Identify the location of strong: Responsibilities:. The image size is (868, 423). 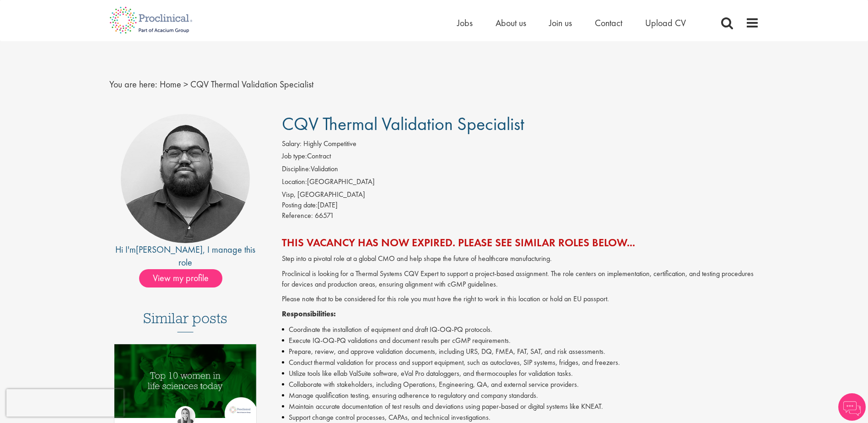
(309, 314).